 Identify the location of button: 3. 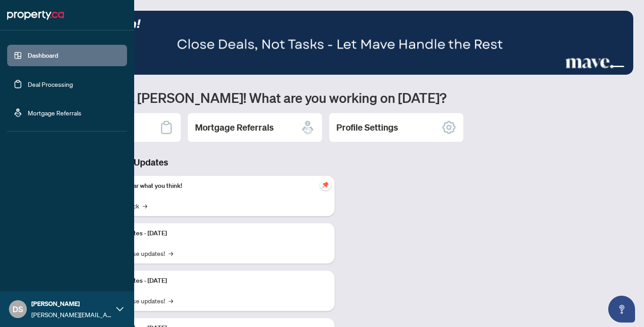
(617, 67).